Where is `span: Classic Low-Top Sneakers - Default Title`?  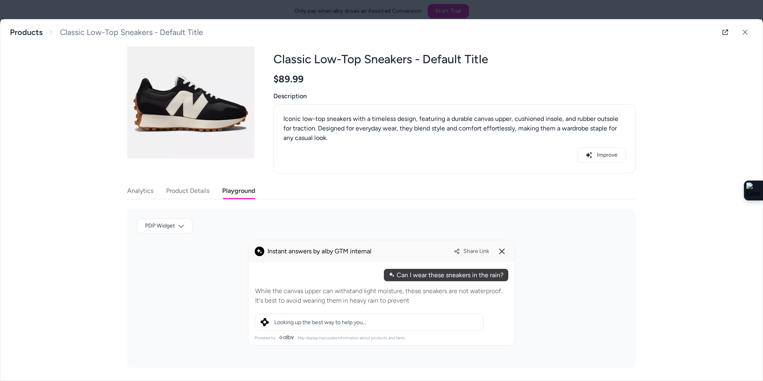
span: Classic Low-Top Sneakers - Default Title is located at coordinates (132, 32).